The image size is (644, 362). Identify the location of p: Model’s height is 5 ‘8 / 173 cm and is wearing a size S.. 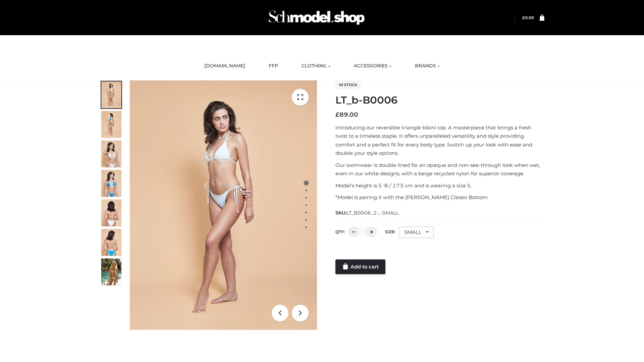
(440, 186).